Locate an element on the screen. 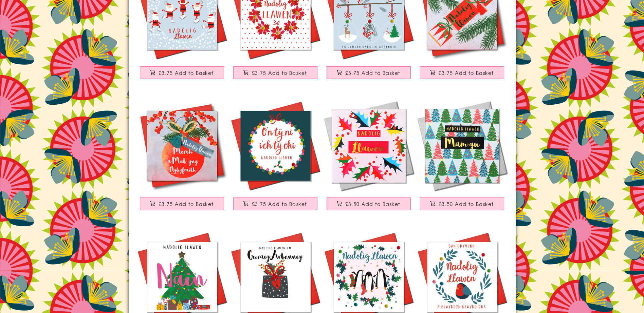 This screenshot has width=644, height=313. a: Welsh Daughter & son in law Christmas Card, Nadolig Llawen, Tassel Embellished £3.75 Add to Basket is located at coordinates (182, 158).